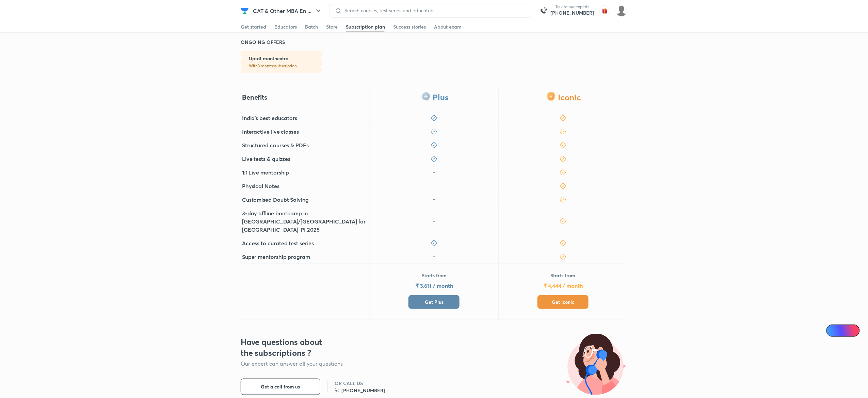 Image resolution: width=868 pixels, height=398 pixels. Describe the element at coordinates (605, 11) in the screenshot. I see `img: avatar` at that location.